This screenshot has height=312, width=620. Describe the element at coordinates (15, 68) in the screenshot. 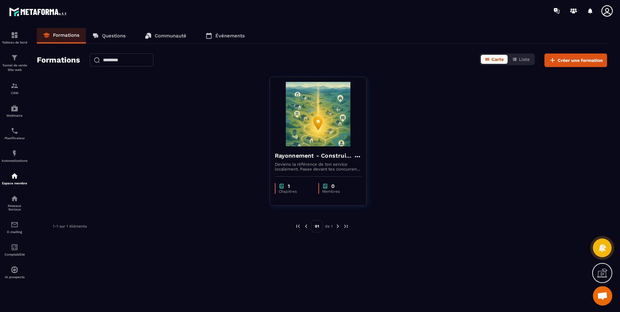

I see `p: Tunnel de vente Site web` at that location.